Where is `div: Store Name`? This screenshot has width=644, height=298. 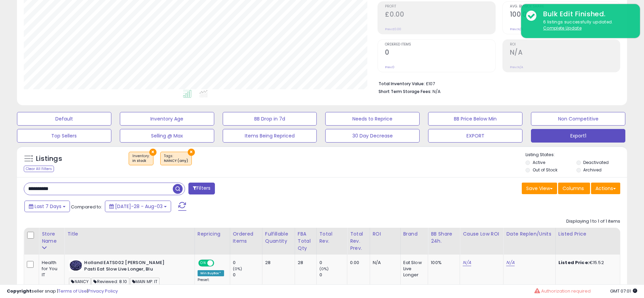 div: Store Name is located at coordinates (52, 238).